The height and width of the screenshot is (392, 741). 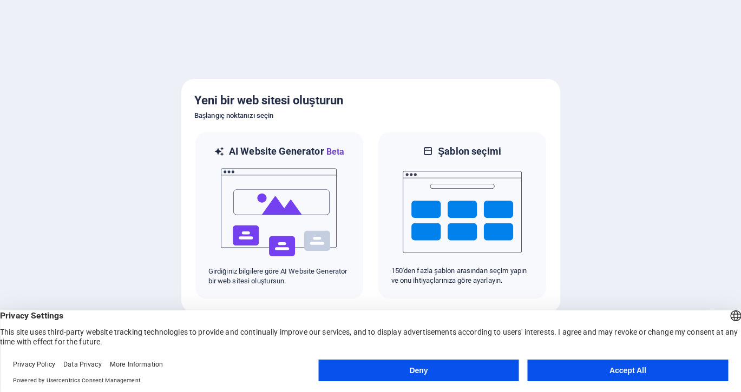 I want to click on p: Girdiğiniz bilgilere göre AI Website Generator bir web sitesi oluştursun., so click(x=279, y=276).